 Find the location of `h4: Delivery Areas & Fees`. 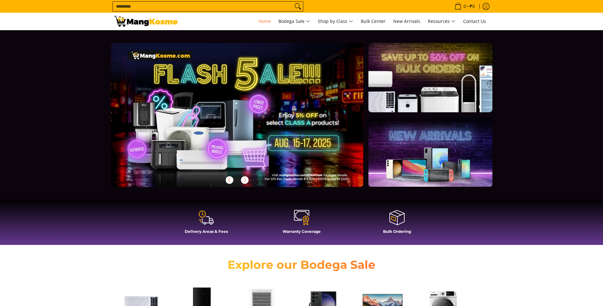

h4: Delivery Areas & Fees is located at coordinates (206, 231).